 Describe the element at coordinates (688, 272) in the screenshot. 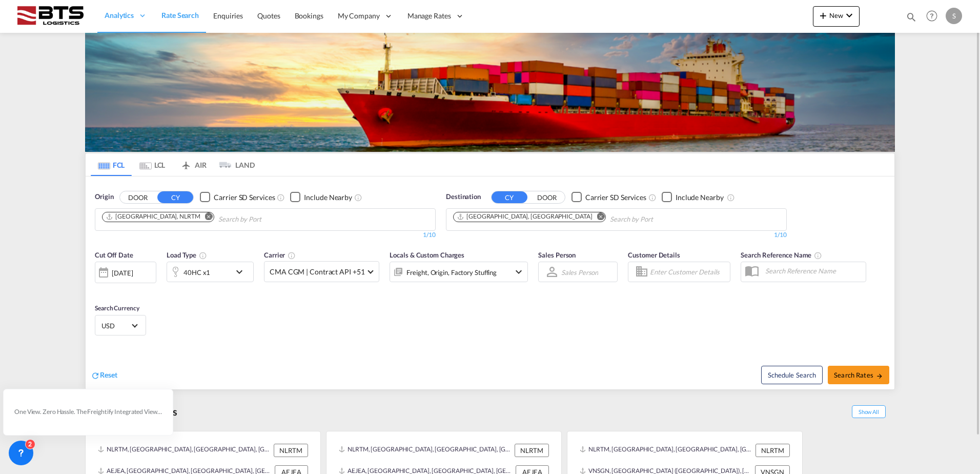

I see `input: Enter Customer Details` at that location.